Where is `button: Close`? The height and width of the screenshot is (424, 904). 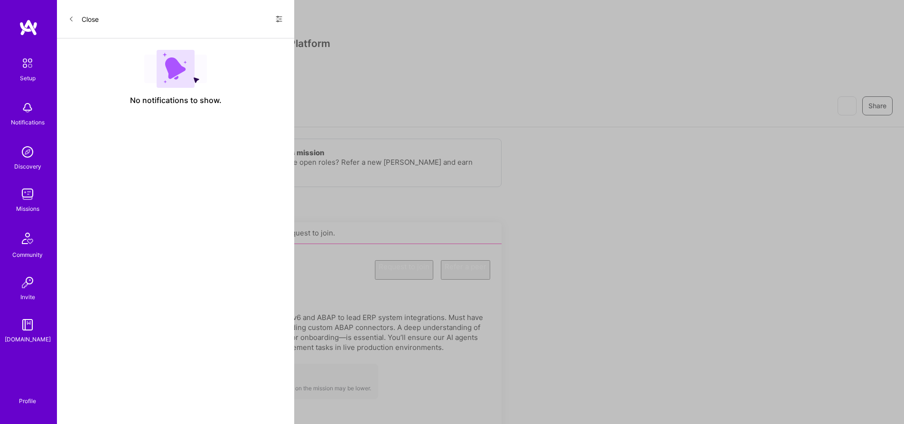
button: Close is located at coordinates (84, 19).